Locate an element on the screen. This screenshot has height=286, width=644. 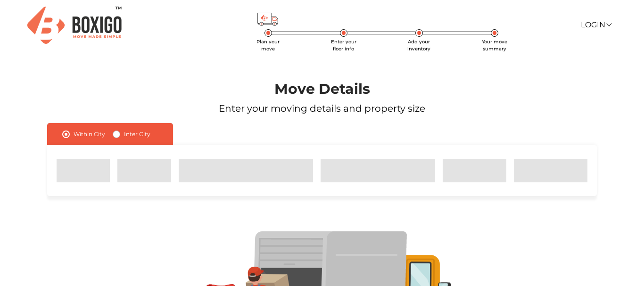
span: Plan your move is located at coordinates (268, 45).